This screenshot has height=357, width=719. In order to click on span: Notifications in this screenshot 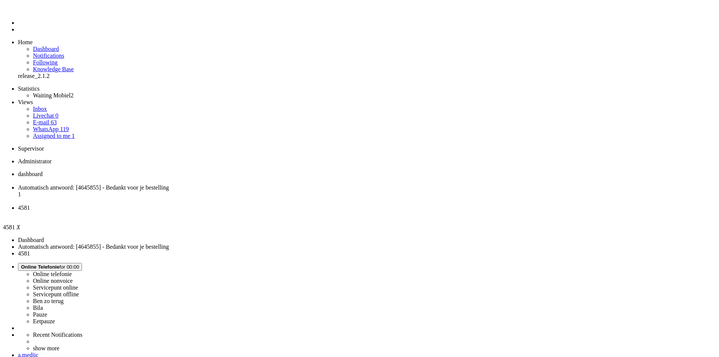, I will do `click(49, 55)`.